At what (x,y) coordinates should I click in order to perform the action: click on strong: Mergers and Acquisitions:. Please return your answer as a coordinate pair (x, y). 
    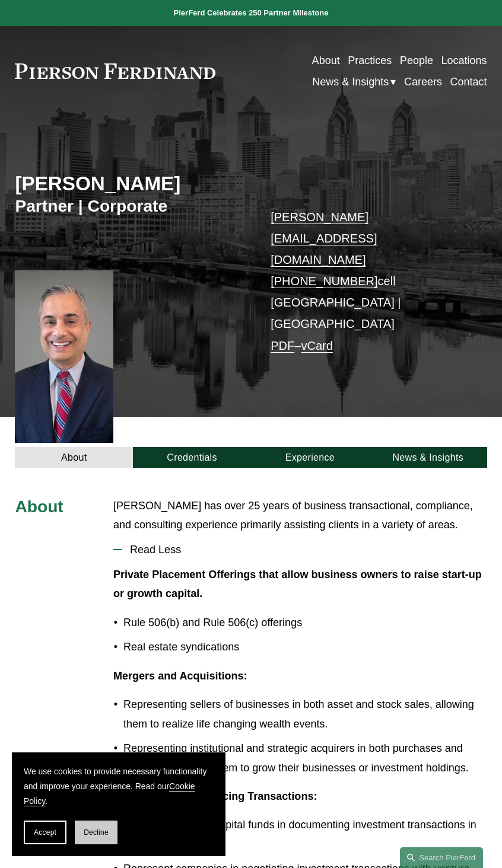
    Looking at the image, I should click on (181, 676).